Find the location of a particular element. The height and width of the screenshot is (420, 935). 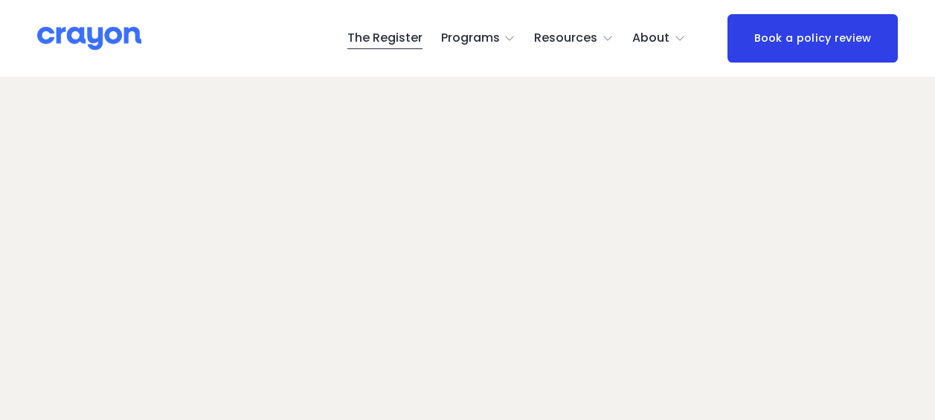

a: Book a policy review is located at coordinates (813, 39).